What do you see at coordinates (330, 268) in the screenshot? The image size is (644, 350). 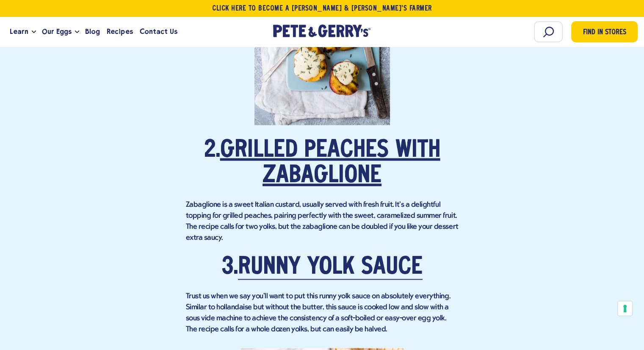 I see `a: Runny Yolk Sauce` at bounding box center [330, 268].